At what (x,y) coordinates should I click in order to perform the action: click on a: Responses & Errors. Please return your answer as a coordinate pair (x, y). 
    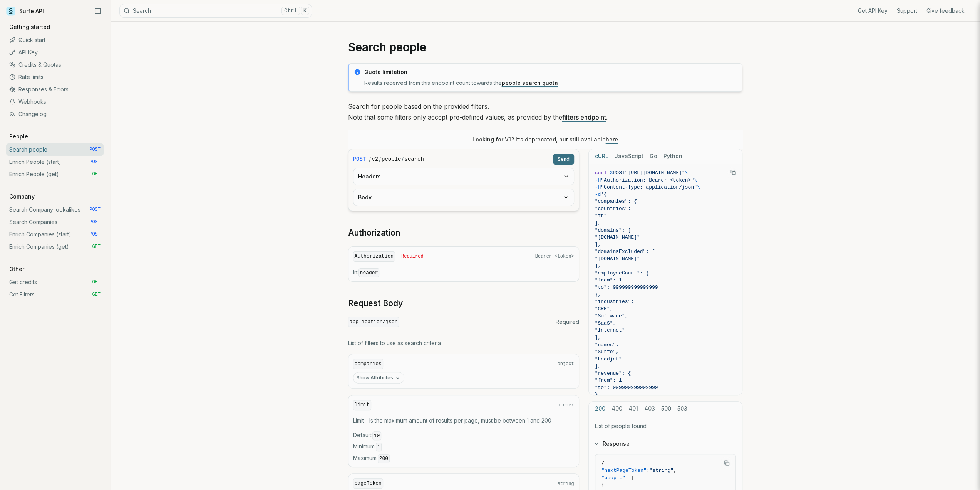
    Looking at the image, I should click on (55, 89).